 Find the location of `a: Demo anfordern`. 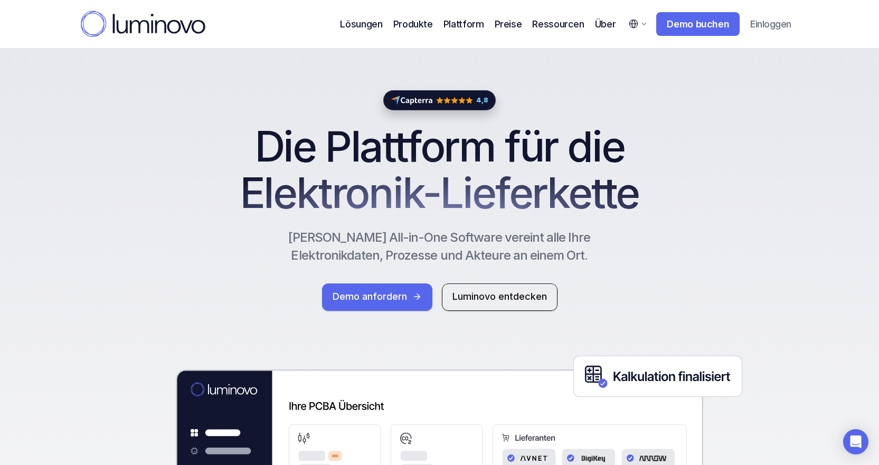

a: Demo anfordern is located at coordinates (377, 297).